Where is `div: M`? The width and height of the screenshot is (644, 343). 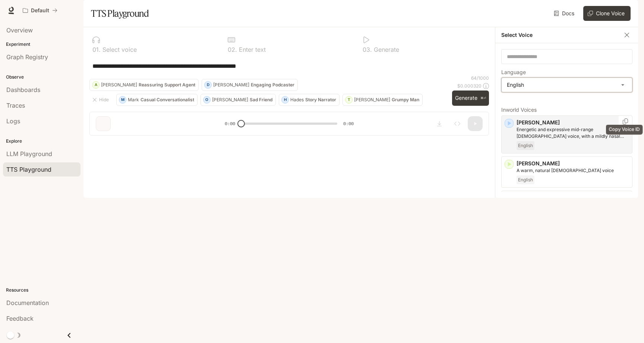
div: M is located at coordinates (123, 100).